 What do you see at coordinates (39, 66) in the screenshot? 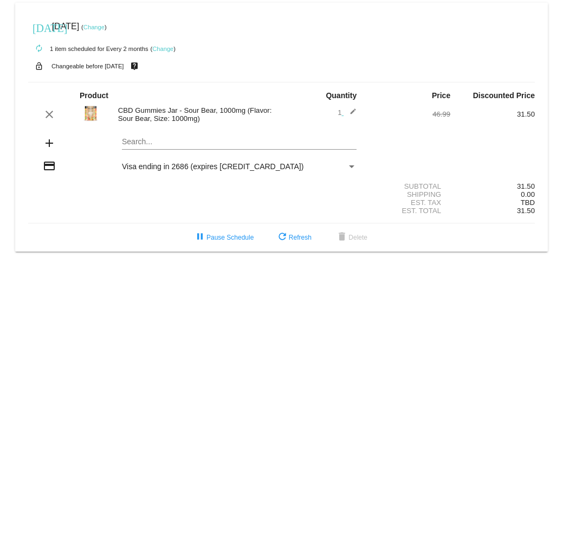
I see `mat-icon: lock_open` at bounding box center [39, 66].